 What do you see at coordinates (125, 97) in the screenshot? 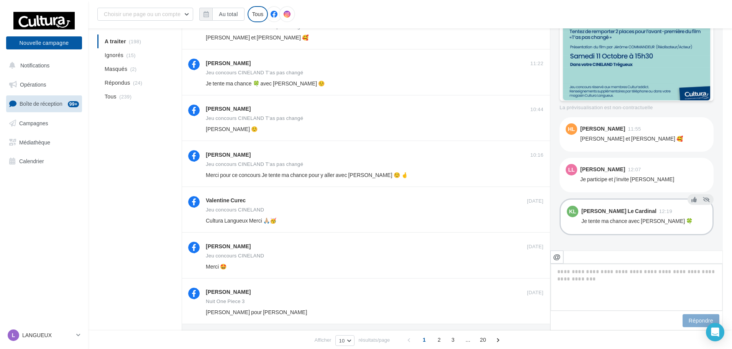
I see `span: (239)` at bounding box center [125, 97].